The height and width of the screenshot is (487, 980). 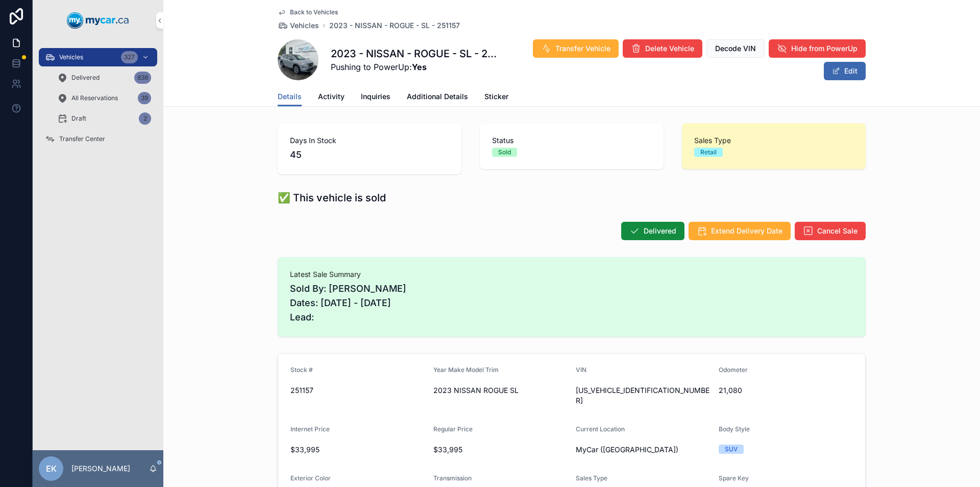 What do you see at coordinates (438, 96) in the screenshot?
I see `span: Additional Details` at bounding box center [438, 96].